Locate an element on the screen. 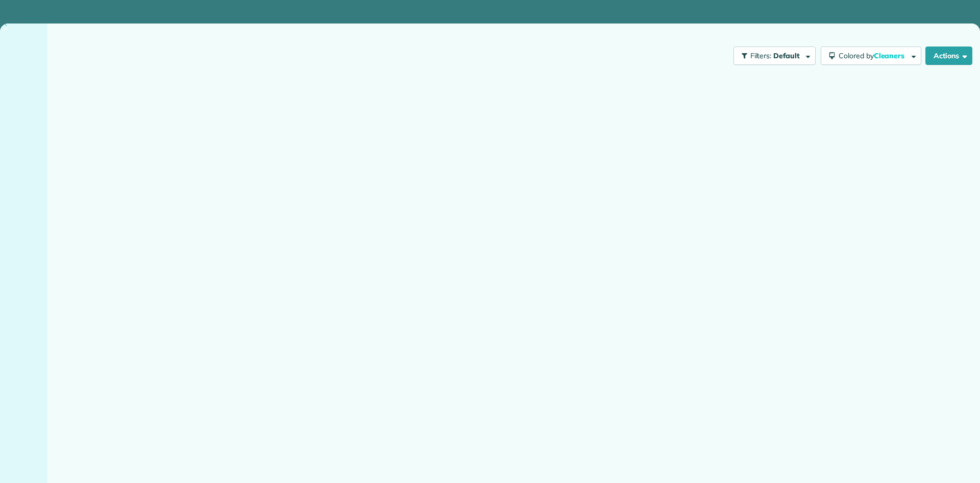 This screenshot has height=483, width=980. button: Filters: Default is located at coordinates (774, 56).